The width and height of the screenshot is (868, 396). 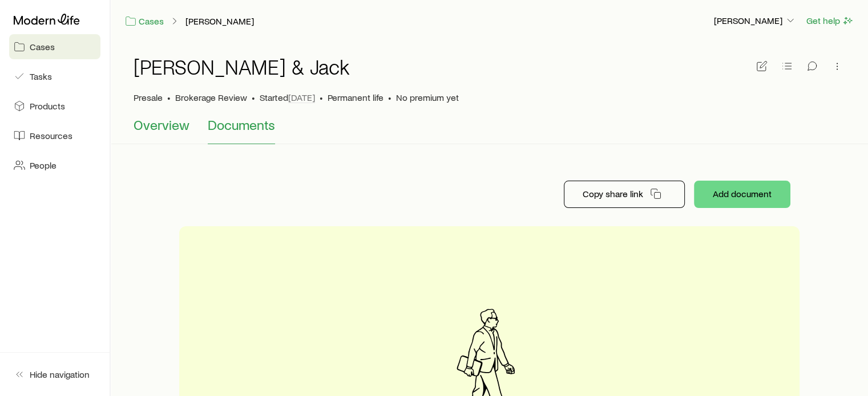 What do you see at coordinates (55, 76) in the screenshot?
I see `a: Tasks` at bounding box center [55, 76].